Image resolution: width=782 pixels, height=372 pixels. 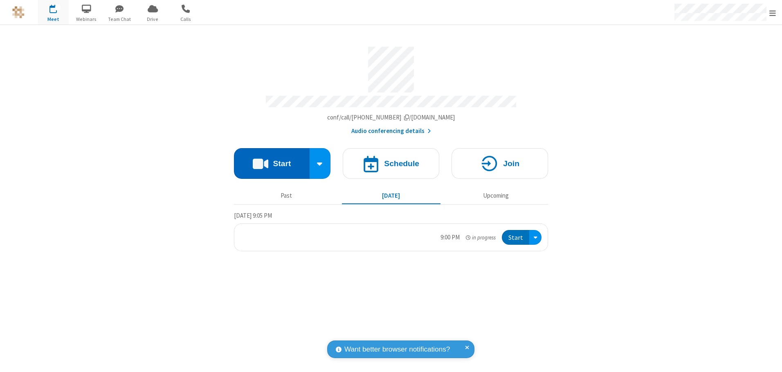 I want to click on div: 9:00 PM, so click(x=450, y=237).